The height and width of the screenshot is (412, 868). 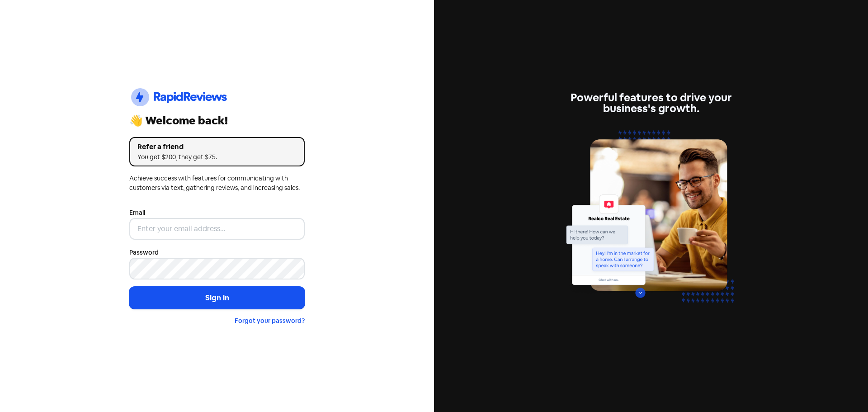 What do you see at coordinates (137, 213) in the screenshot?
I see `label: Email` at bounding box center [137, 213].